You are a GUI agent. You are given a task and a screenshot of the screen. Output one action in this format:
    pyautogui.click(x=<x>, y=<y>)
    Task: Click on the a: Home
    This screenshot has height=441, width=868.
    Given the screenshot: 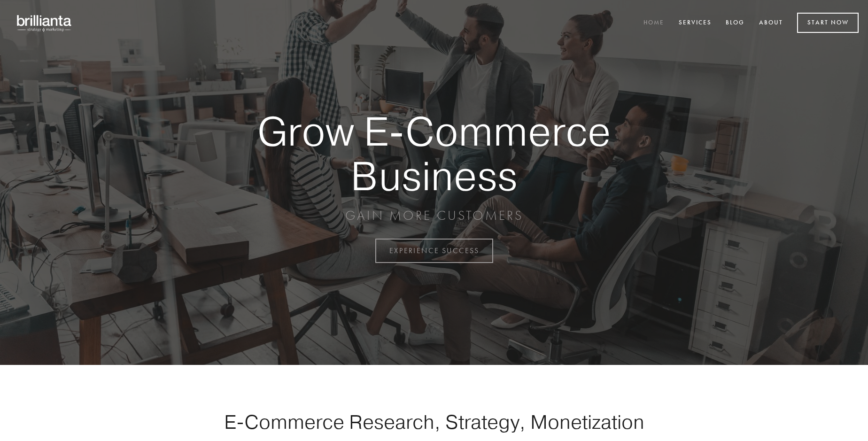 What is the action you would take?
    pyautogui.click(x=654, y=23)
    